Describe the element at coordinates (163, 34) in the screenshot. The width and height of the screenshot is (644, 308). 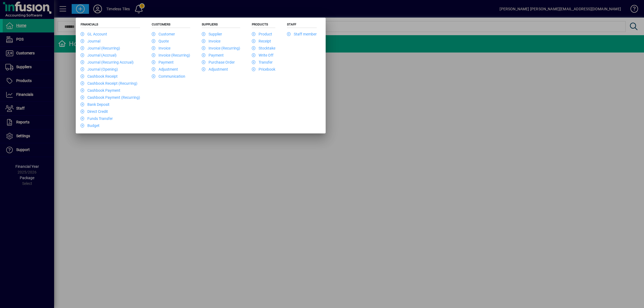
I see `a: Customer` at that location.